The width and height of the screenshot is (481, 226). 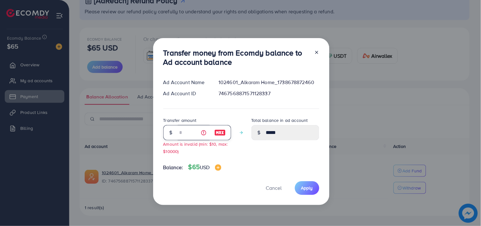 I want to click on div: 7467568871571128337, so click(x=269, y=93).